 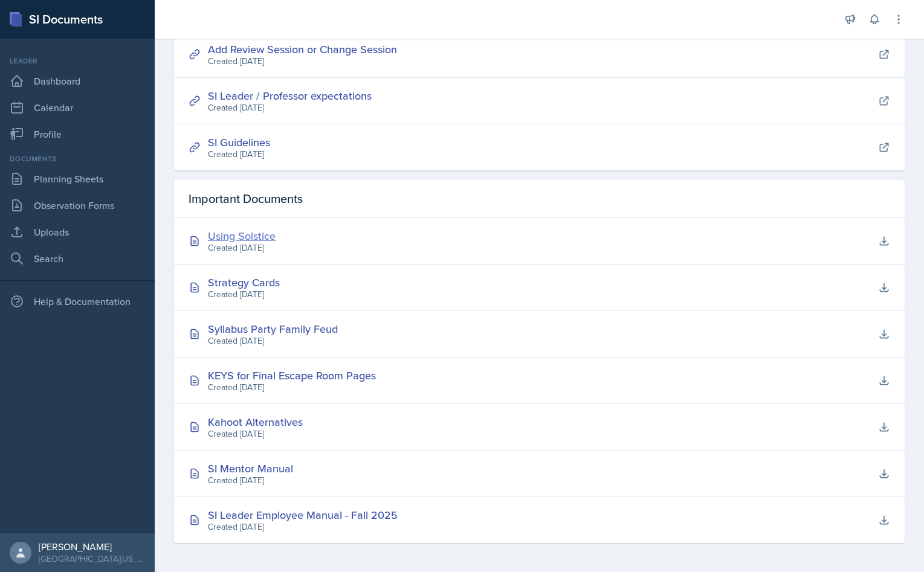 What do you see at coordinates (245, 199) in the screenshot?
I see `span: Important Documents` at bounding box center [245, 199].